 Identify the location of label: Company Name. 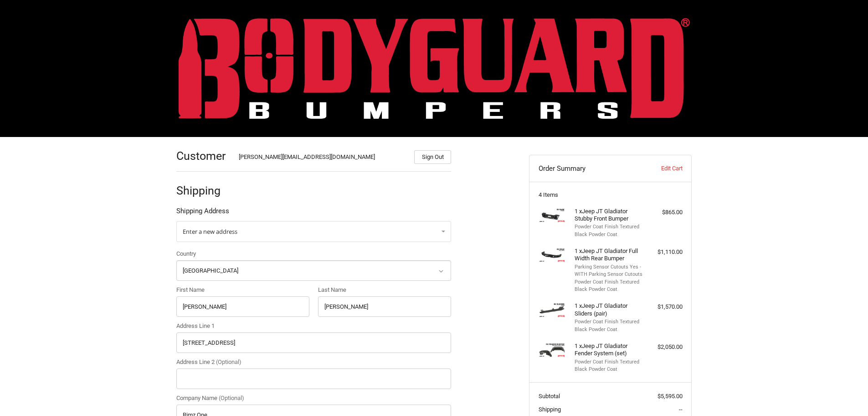
(313, 398).